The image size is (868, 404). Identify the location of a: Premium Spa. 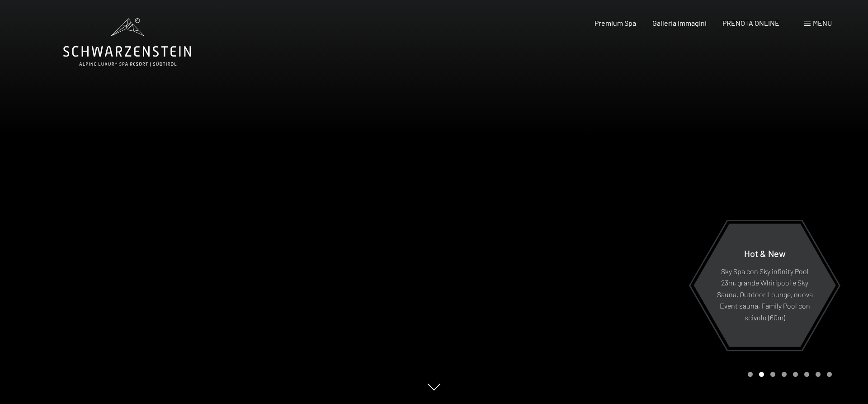
(615, 23).